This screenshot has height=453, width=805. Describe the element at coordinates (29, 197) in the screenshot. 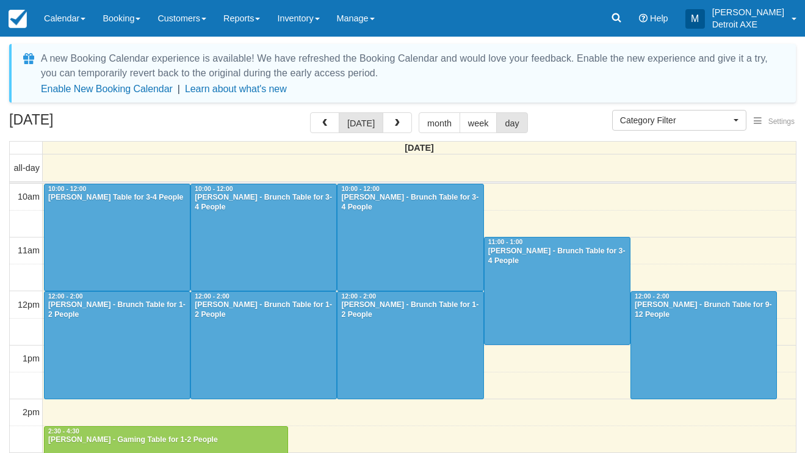

I see `span: 10am` at that location.